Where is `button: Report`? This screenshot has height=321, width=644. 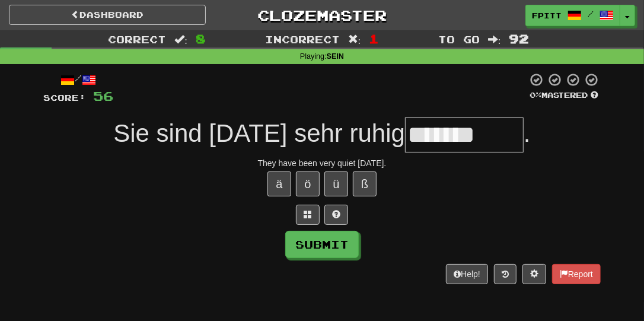
button: Report is located at coordinates (576, 274).